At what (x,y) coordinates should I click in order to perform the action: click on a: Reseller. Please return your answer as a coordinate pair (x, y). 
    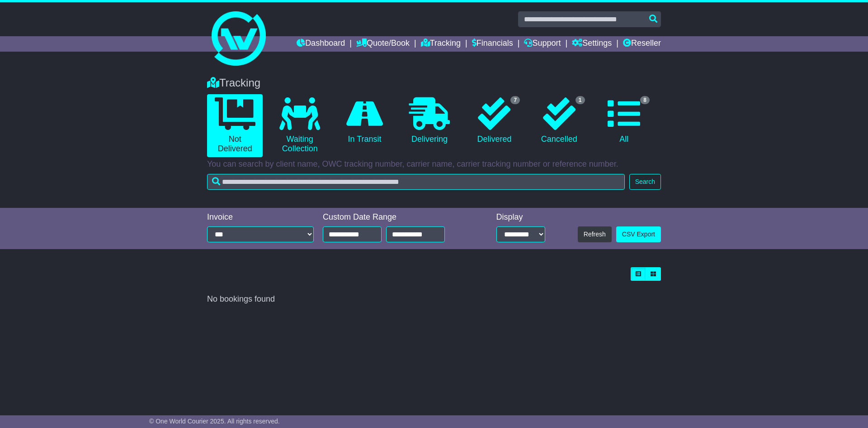
    Looking at the image, I should click on (642, 44).